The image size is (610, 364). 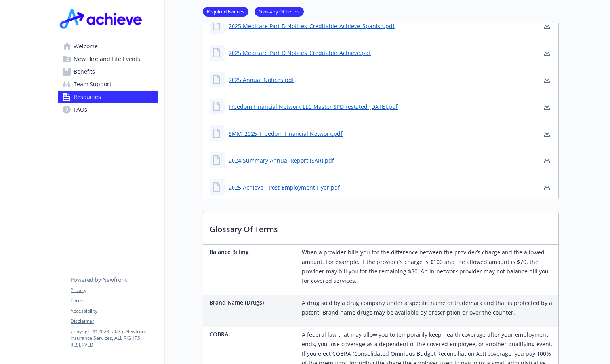 What do you see at coordinates (80, 110) in the screenshot?
I see `span: FAQs` at bounding box center [80, 110].